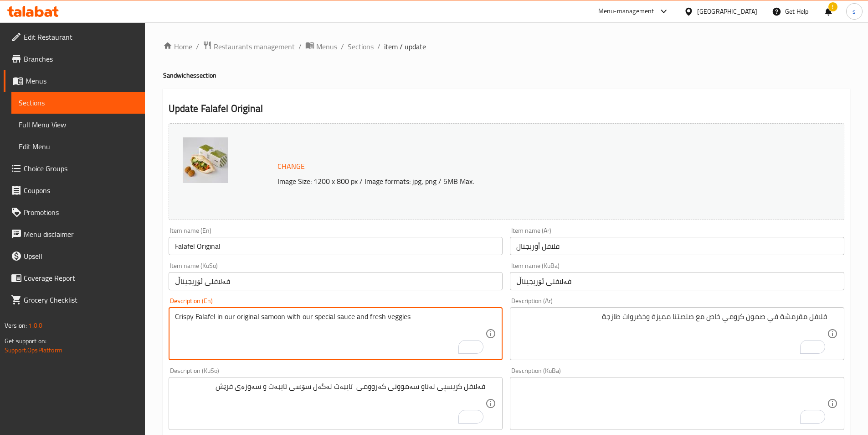 This screenshot has width=868, height=435. What do you see at coordinates (16, 325) in the screenshot?
I see `span: Version:` at bounding box center [16, 325].